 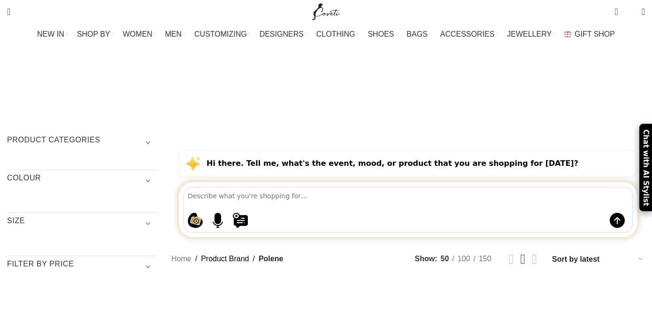 What do you see at coordinates (417, 34) in the screenshot?
I see `span: BAGS` at bounding box center [417, 34].